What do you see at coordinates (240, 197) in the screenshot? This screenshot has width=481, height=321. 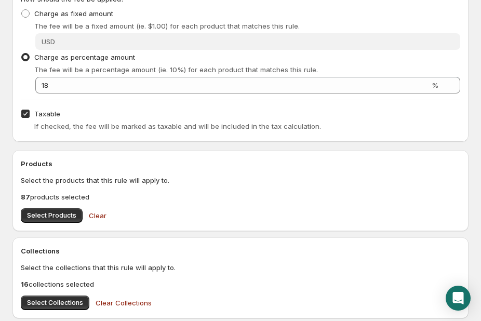 I see `p: products selected` at bounding box center [240, 197].